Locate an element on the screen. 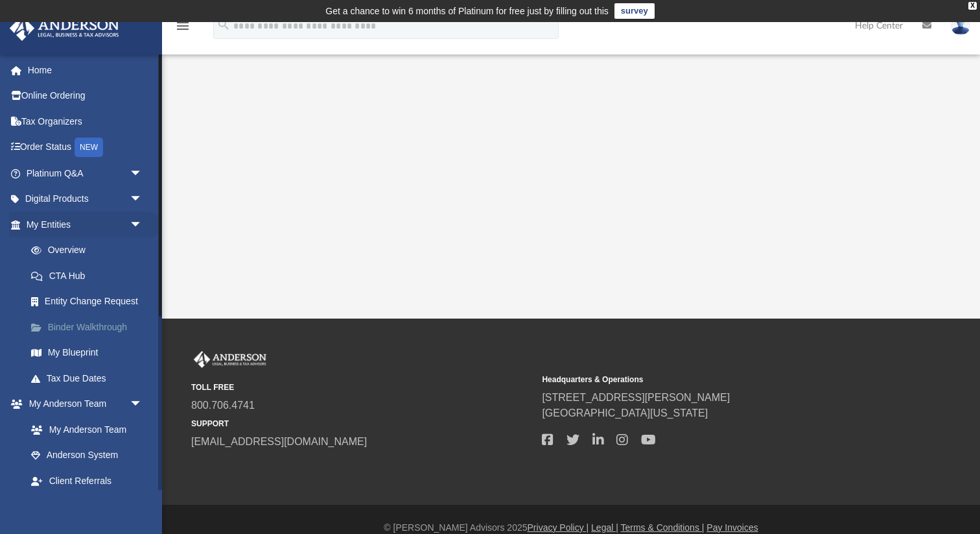  a: Terms & Conditions | is located at coordinates (662, 527).